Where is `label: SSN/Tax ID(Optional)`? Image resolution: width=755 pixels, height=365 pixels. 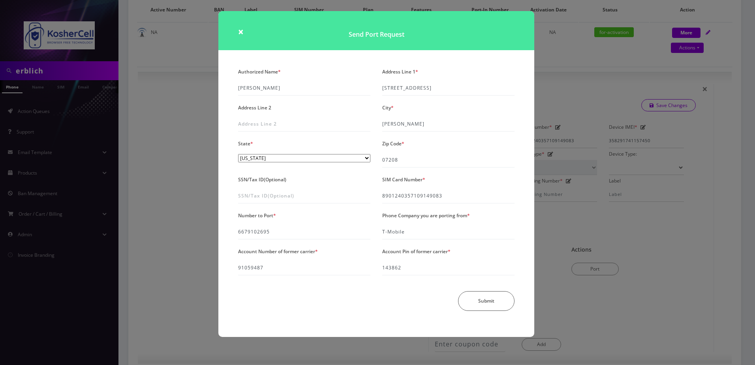 label: SSN/Tax ID(Optional) is located at coordinates (262, 179).